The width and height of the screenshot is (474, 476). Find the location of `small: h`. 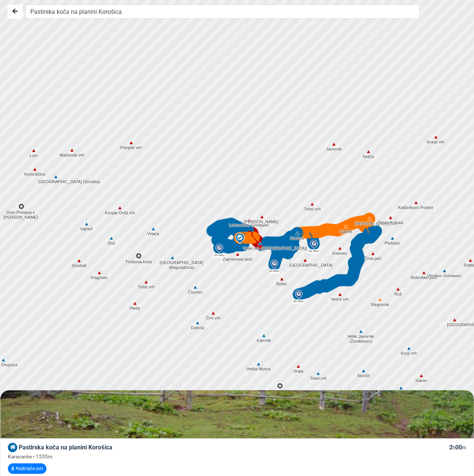

small: h is located at coordinates (454, 448).